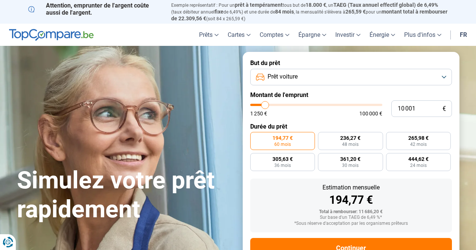 Image resolution: width=476 pixels, height=250 pixels. I want to click on span: 265,98 €, so click(419, 138).